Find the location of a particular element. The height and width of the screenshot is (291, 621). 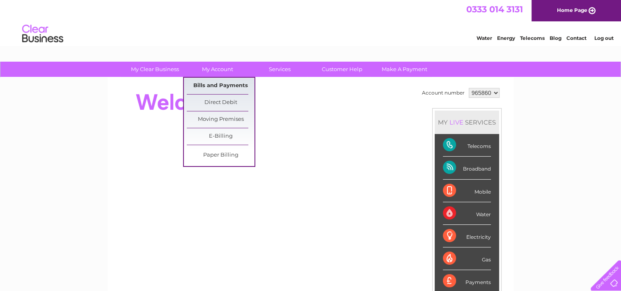

a: Paper Billing is located at coordinates (220, 155).